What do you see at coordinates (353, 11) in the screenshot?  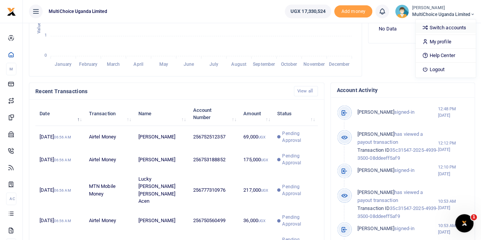 I see `li: Toup your wallet` at bounding box center [353, 11].